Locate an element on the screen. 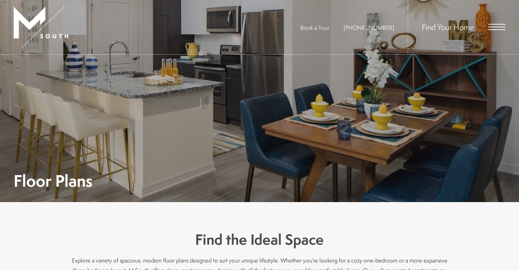  span: Book a Tour is located at coordinates (315, 27).